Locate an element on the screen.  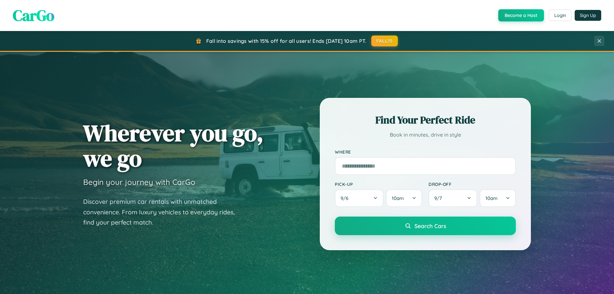
button: Login is located at coordinates (560, 15).